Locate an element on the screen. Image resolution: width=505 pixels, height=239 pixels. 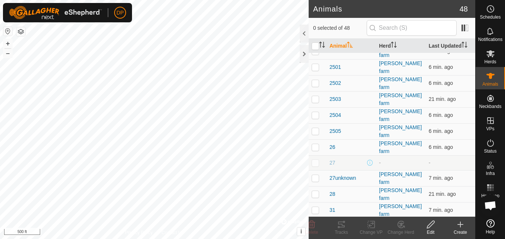
span: VPs is located at coordinates (490, 129).